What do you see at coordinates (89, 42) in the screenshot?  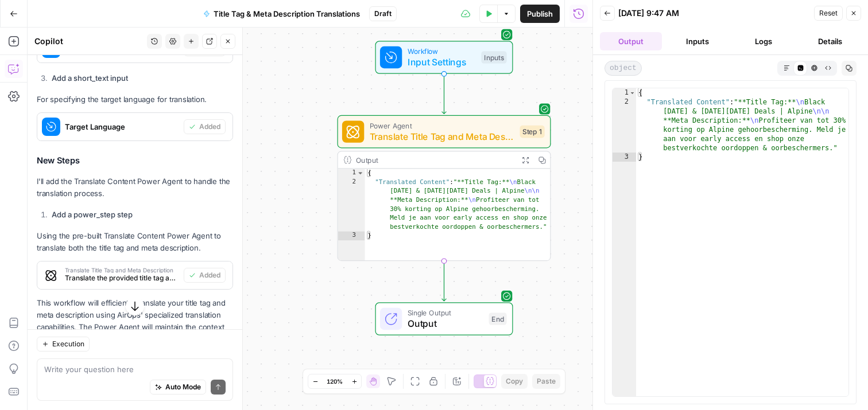 I see `div: Copilot` at bounding box center [89, 42].